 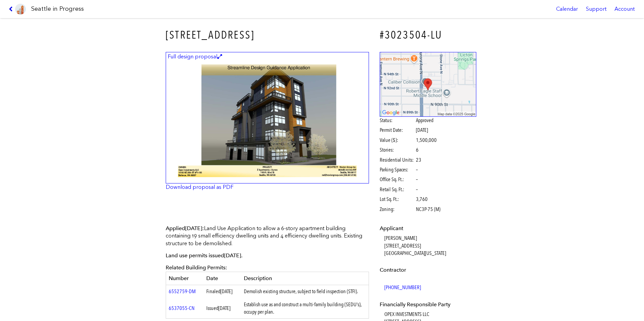 What do you see at coordinates (428, 209) in the screenshot?
I see `span: NC3P-75 (M)` at bounding box center [428, 209].